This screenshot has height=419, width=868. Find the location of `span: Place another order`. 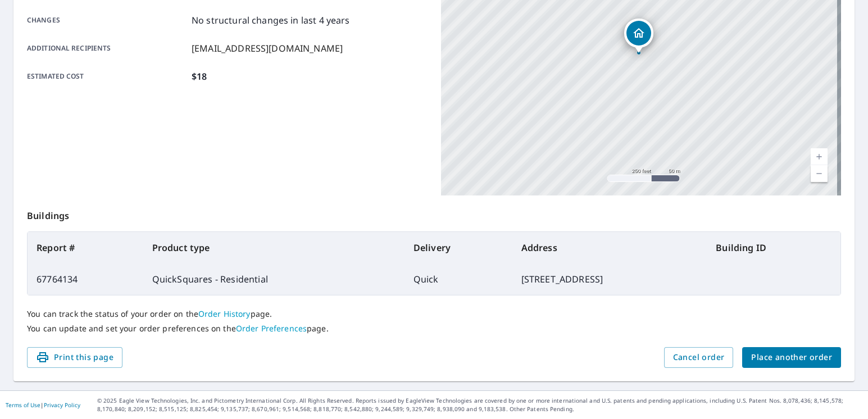

span: Place another order is located at coordinates (792, 357).